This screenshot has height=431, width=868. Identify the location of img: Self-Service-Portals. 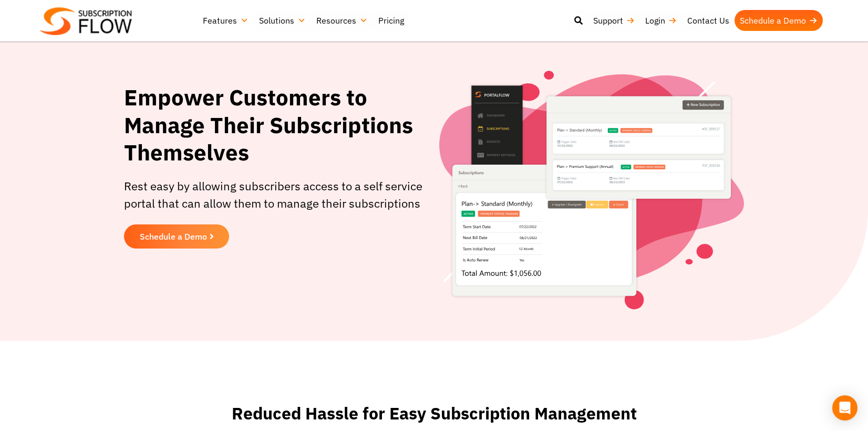
(592, 190).